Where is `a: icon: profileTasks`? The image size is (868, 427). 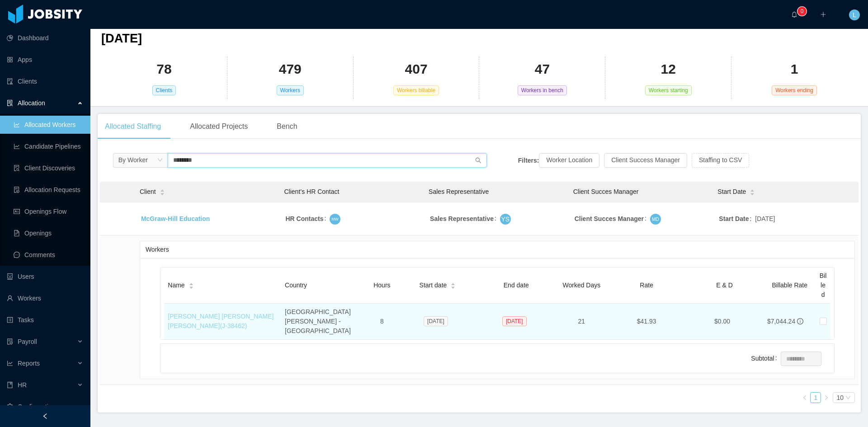 a: icon: profileTasks is located at coordinates (45, 320).